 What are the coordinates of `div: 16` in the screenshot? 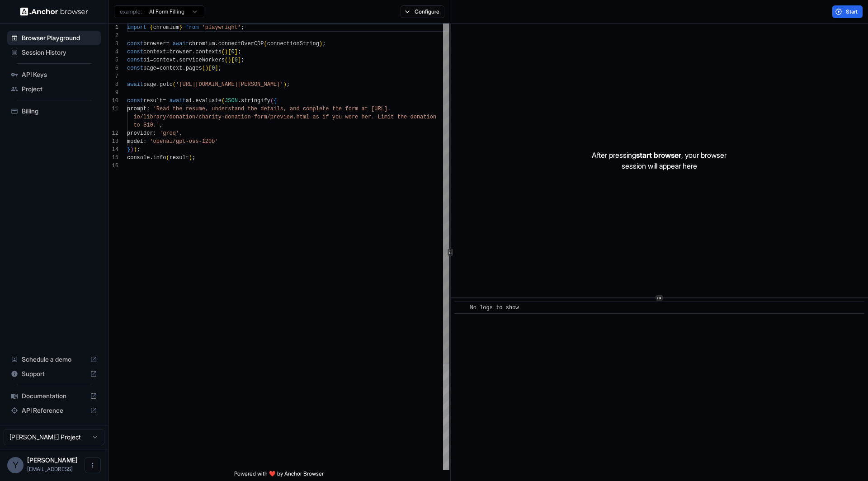 It's located at (114, 166).